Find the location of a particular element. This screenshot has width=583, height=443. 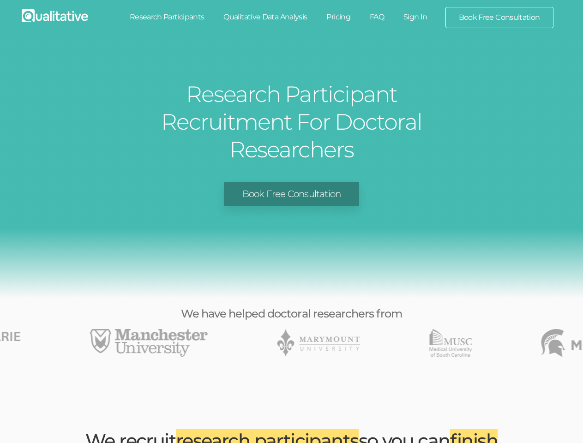

a: Research Participants is located at coordinates (167, 17).